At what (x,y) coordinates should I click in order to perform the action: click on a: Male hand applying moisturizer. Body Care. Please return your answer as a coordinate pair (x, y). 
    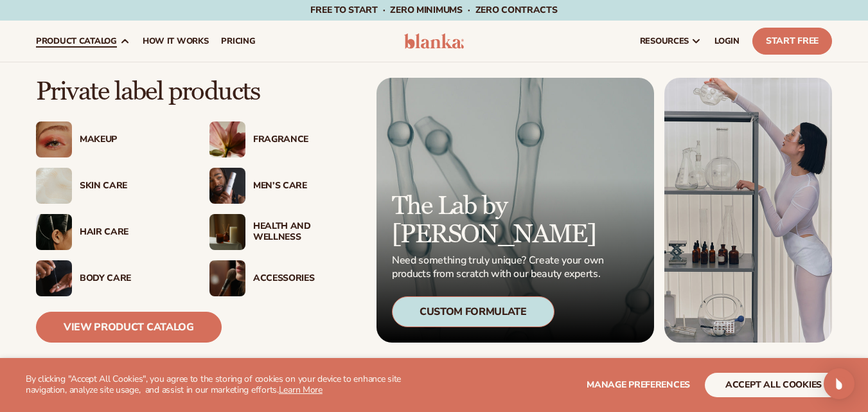
    Looking at the image, I should click on (110, 278).